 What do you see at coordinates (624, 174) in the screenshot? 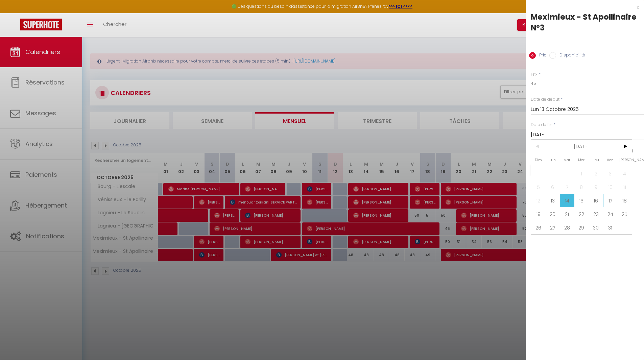
I see `span: 4` at bounding box center [624, 174].